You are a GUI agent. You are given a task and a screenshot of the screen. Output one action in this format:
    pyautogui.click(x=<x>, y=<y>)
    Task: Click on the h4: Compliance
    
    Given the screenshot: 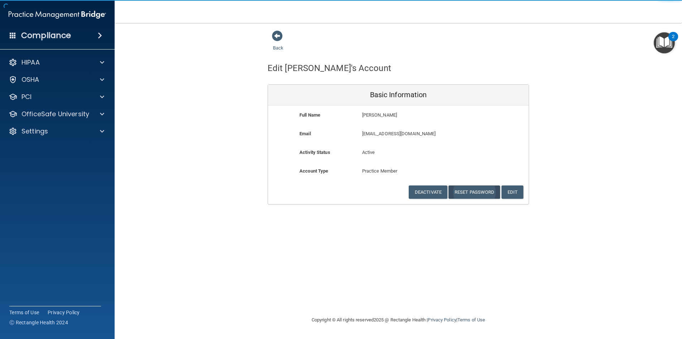 What is the action you would take?
    pyautogui.click(x=46, y=35)
    